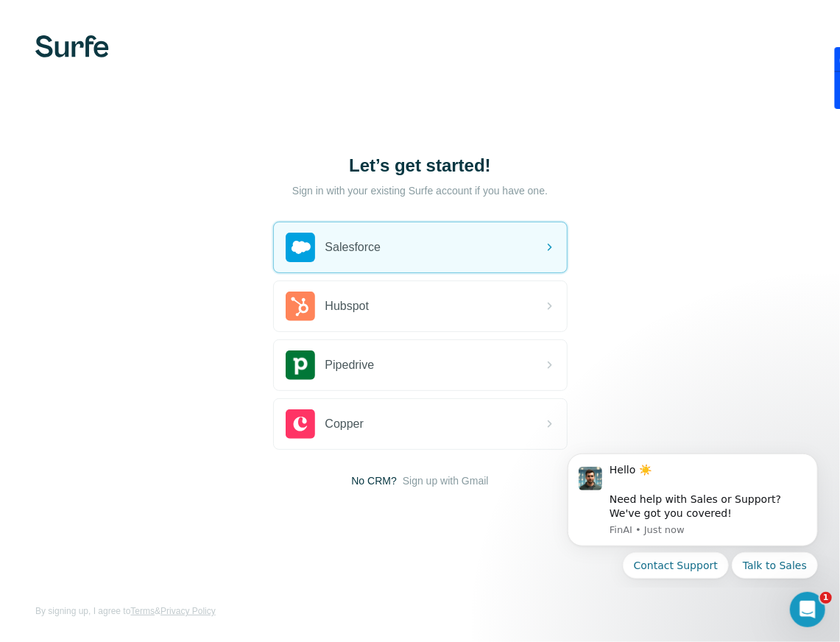  I want to click on span: Copper, so click(344, 424).